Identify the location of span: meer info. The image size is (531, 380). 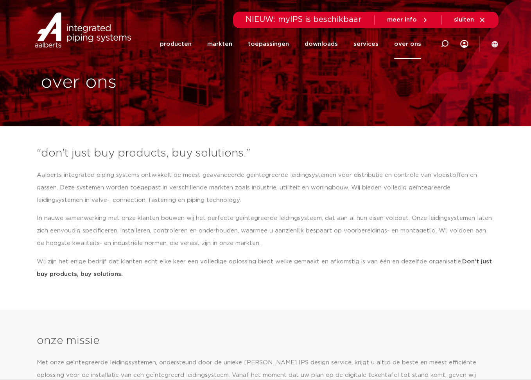
(402, 20).